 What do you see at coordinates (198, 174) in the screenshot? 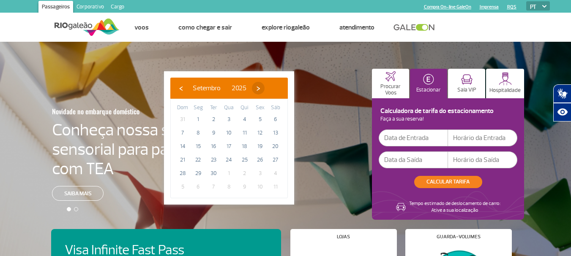
I see `span: 29` at bounding box center [198, 174].